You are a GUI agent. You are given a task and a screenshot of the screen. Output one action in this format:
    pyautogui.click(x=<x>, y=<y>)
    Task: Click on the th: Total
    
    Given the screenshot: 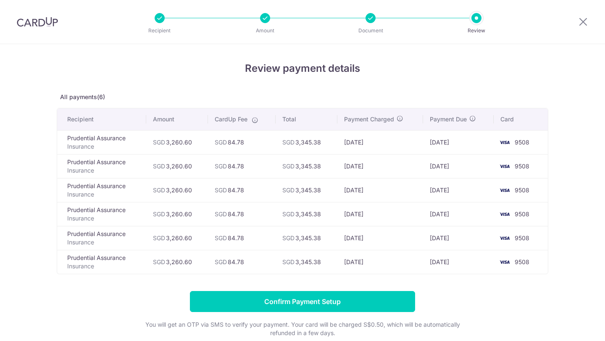 What is the action you would take?
    pyautogui.click(x=306, y=119)
    